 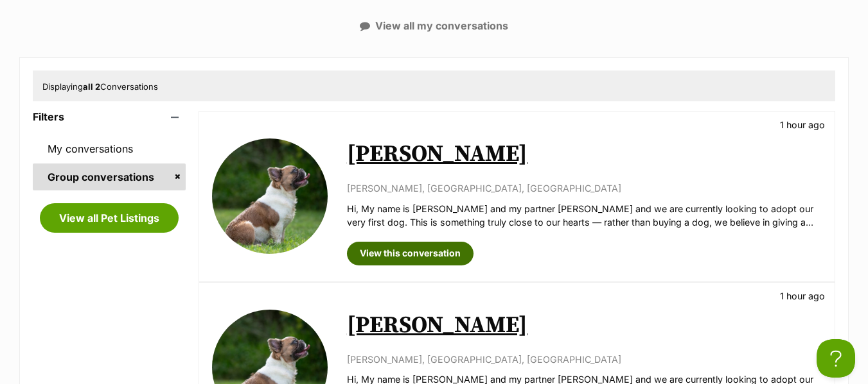 I want to click on a: View this conversation, so click(x=410, y=253).